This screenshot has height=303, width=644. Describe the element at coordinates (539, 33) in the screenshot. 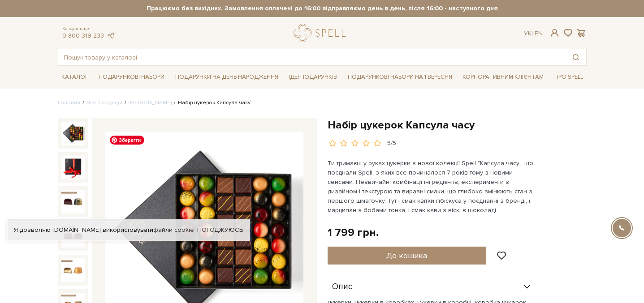

I see `a: En` at that location.